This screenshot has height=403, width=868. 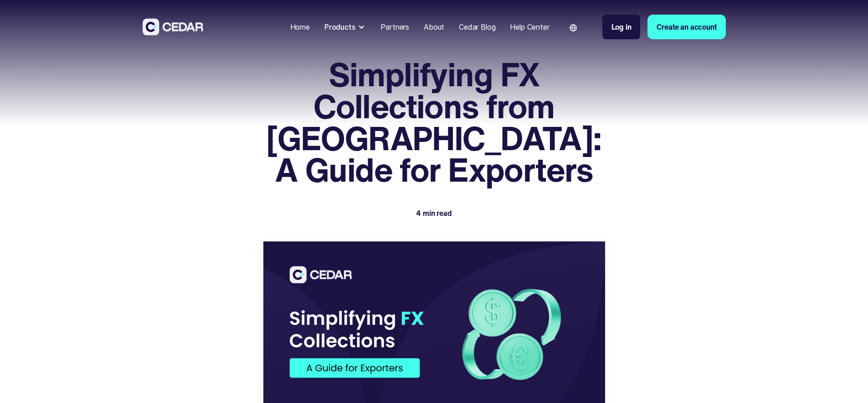 I want to click on img: world icon, so click(x=573, y=28).